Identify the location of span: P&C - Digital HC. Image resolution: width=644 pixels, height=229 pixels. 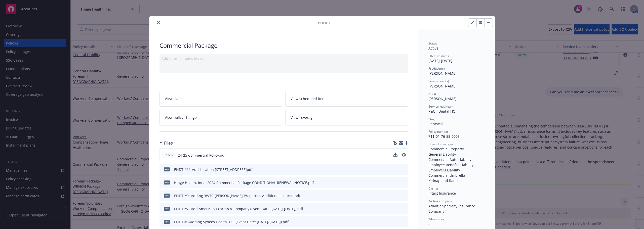
(442, 111).